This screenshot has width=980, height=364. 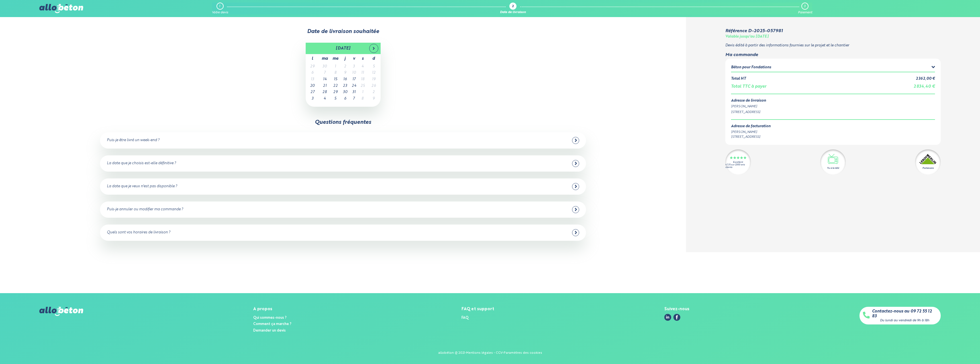 I want to click on div: Total TTC à payer, so click(x=749, y=87).